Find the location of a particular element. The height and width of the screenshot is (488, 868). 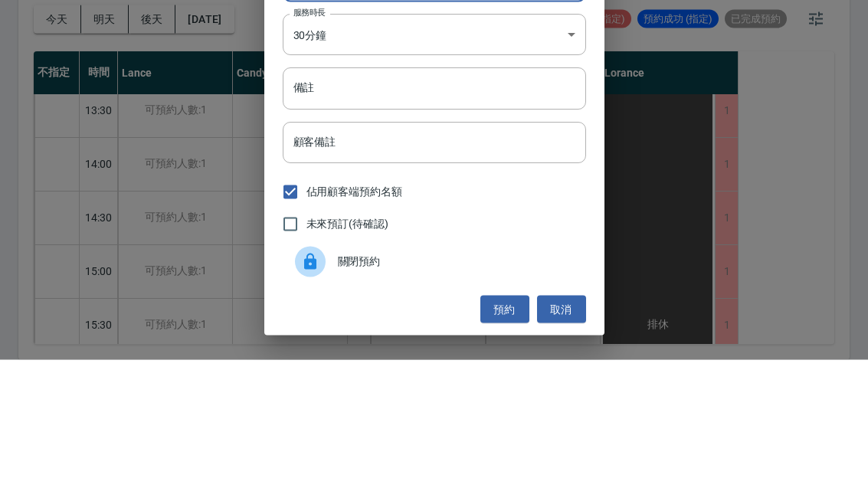

label: 顧客電話 is located at coordinates (312, 34).